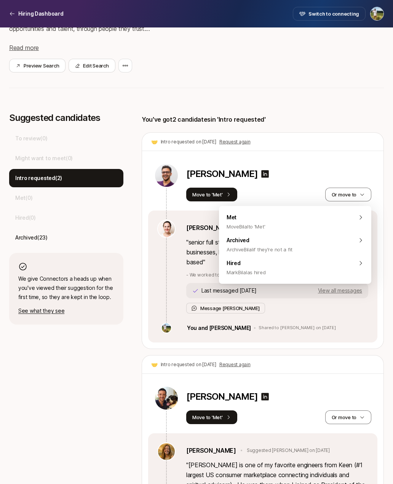 The image size is (393, 484). What do you see at coordinates (329, 14) in the screenshot?
I see `button: Switch to connecting` at bounding box center [329, 14].